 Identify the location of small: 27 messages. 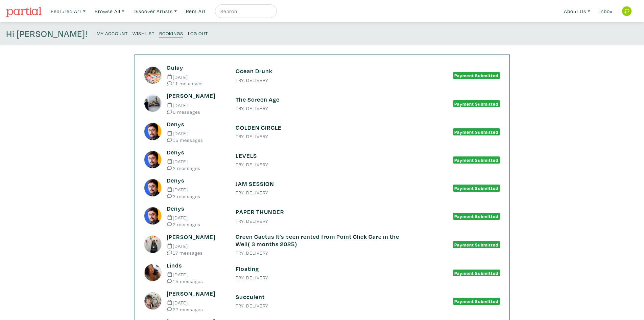
(196, 309).